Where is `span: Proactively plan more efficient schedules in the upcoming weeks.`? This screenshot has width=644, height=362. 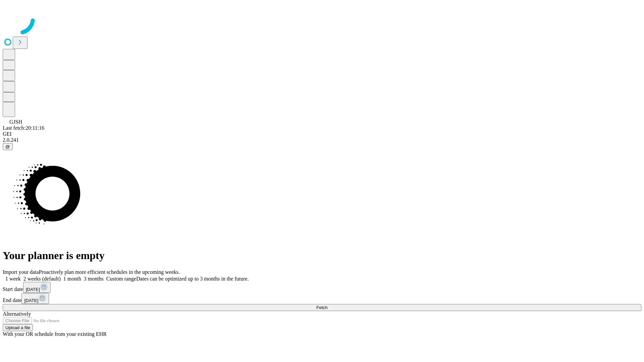
span: Proactively plan more efficient schedules in the upcoming weeks. is located at coordinates (109, 272).